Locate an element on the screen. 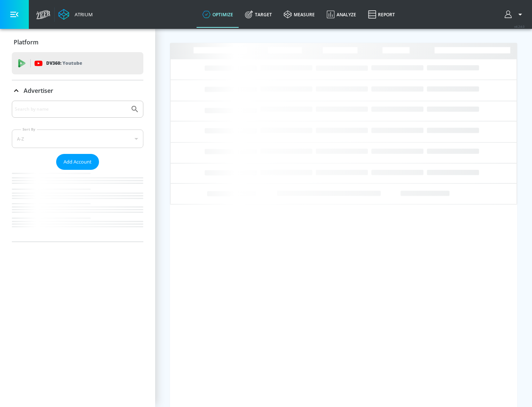 This screenshot has width=532, height=407. input: Search by name is located at coordinates (70, 109).